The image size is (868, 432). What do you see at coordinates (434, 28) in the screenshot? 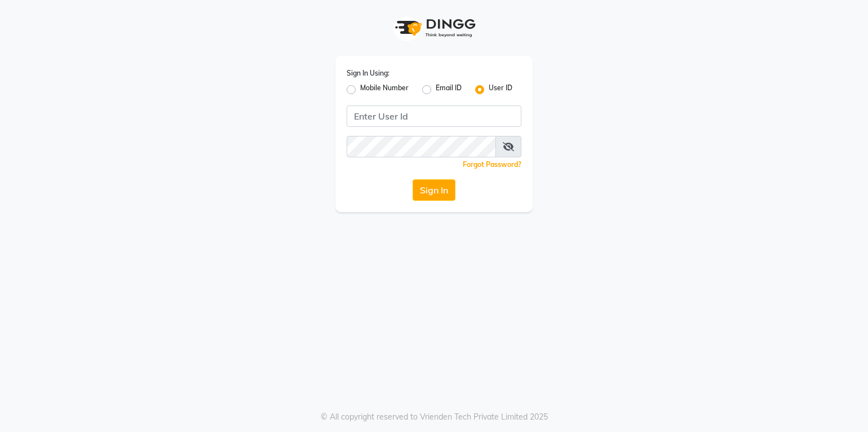
I see `img: logo1.svg` at bounding box center [434, 28].